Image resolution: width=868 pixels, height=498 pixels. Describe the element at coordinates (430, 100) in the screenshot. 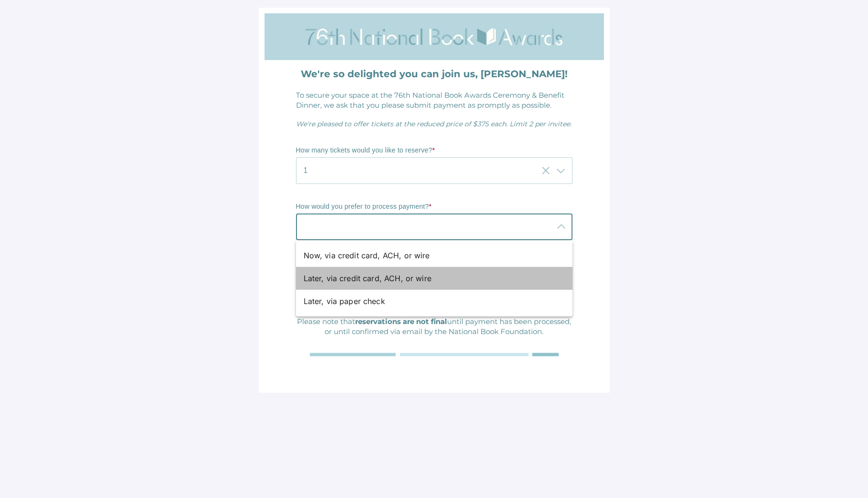

I see `span: To secure your space at the 76th National Book Awards Ceremony & Benefit Dinner, we ask that you ...` at that location.